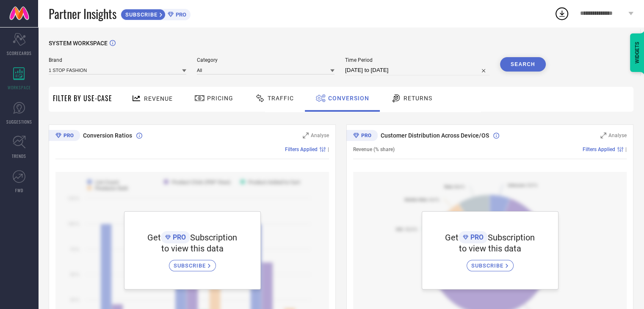 This screenshot has height=309, width=644. Describe the element at coordinates (78, 43) in the screenshot. I see `span: SYSTEM WORKSPACE` at that location.